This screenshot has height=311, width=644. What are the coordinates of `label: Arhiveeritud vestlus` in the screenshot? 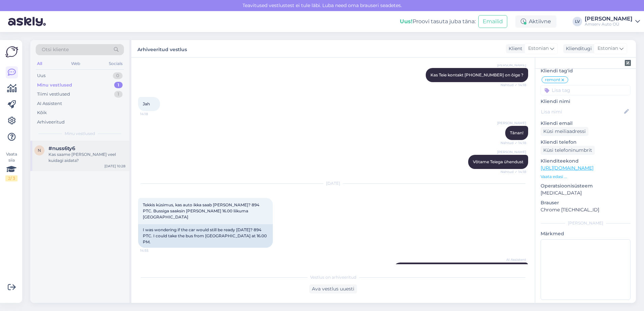 It's located at (162, 49).